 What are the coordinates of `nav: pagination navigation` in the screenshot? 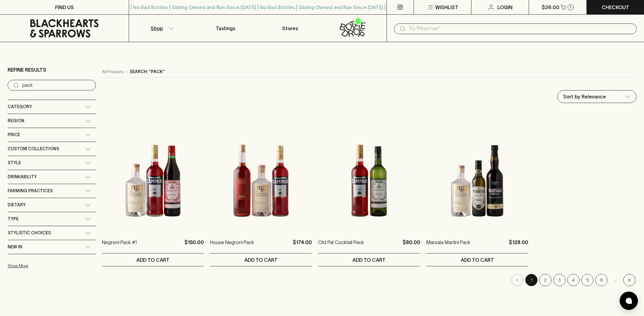 It's located at (369, 280).